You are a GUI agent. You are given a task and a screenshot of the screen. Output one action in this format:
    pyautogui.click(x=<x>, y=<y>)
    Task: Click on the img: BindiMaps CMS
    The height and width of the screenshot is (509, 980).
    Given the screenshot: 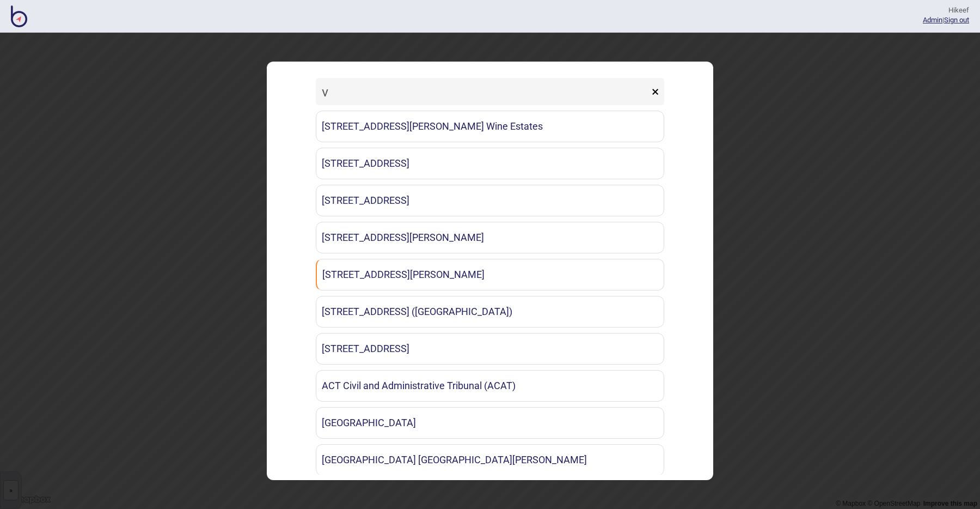 What is the action you would take?
    pyautogui.click(x=19, y=16)
    